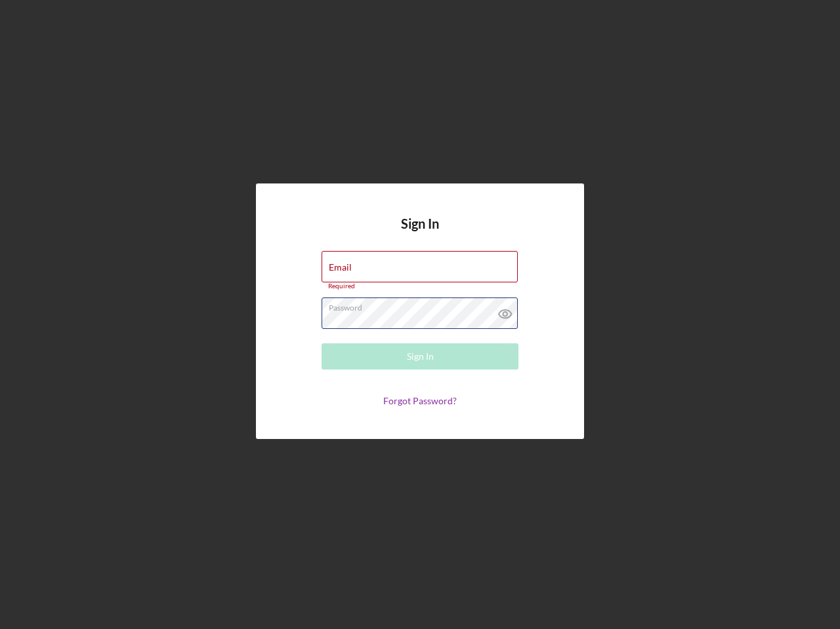 Image resolution: width=840 pixels, height=629 pixels. I want to click on a: Forgot Password?, so click(420, 401).